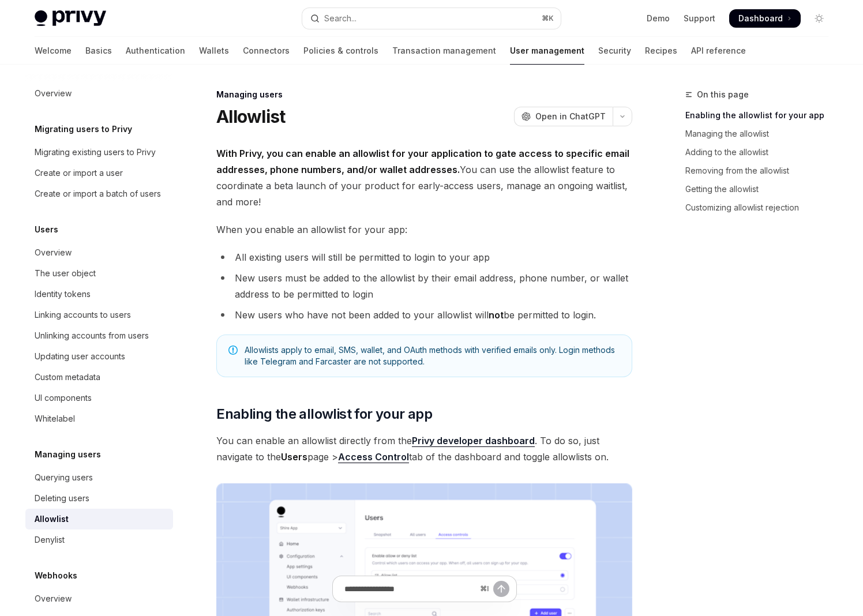 This screenshot has width=863, height=616. I want to click on button: Open in ChatGPT, so click(563, 117).